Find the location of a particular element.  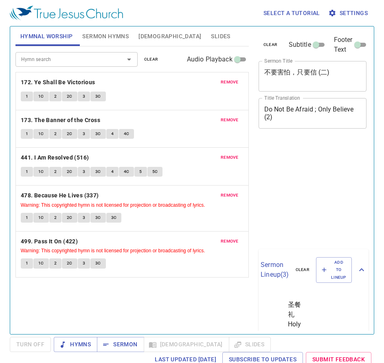

span: Footer Text is located at coordinates (343, 45).